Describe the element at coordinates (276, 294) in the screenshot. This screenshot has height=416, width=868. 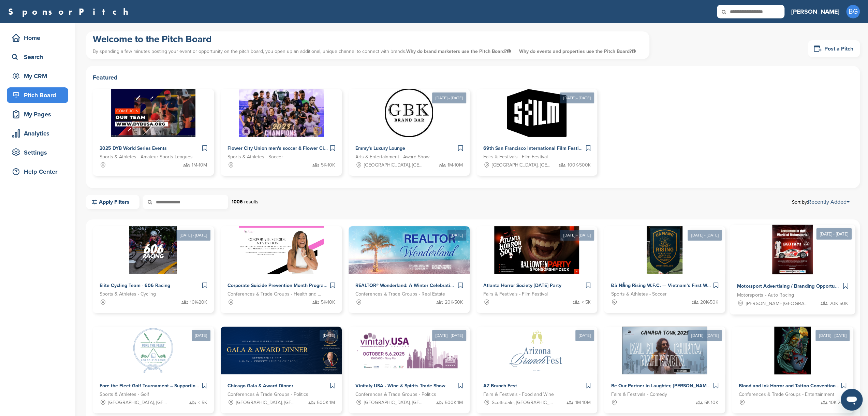
I see `span: Conferences & Trade Groups - Health and Wellness` at that location.